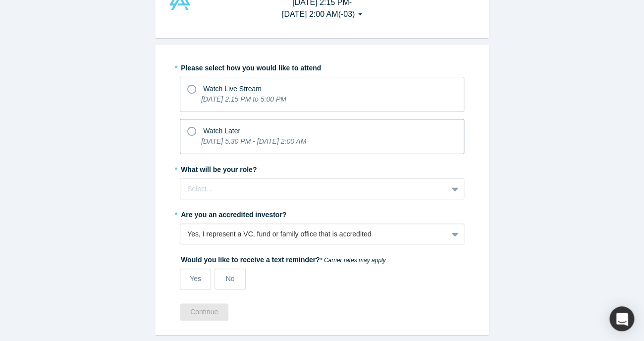 This screenshot has width=644, height=341. What do you see at coordinates (322, 213) in the screenshot?
I see `label: Are you an accredited investor?` at bounding box center [322, 213].